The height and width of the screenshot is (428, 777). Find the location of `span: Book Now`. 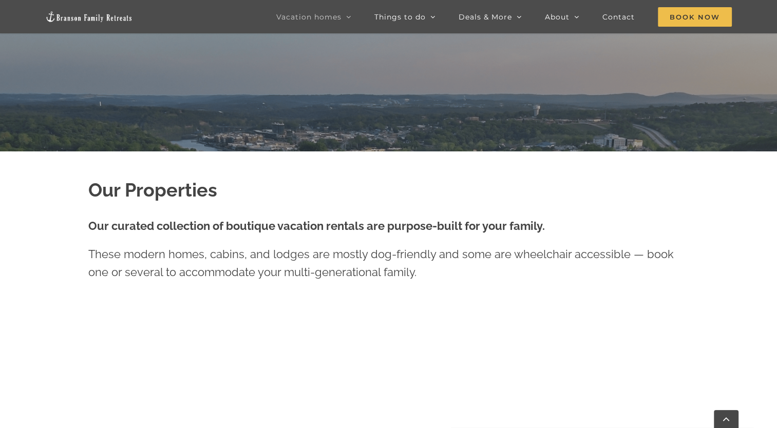

span: Book Now is located at coordinates (695, 17).